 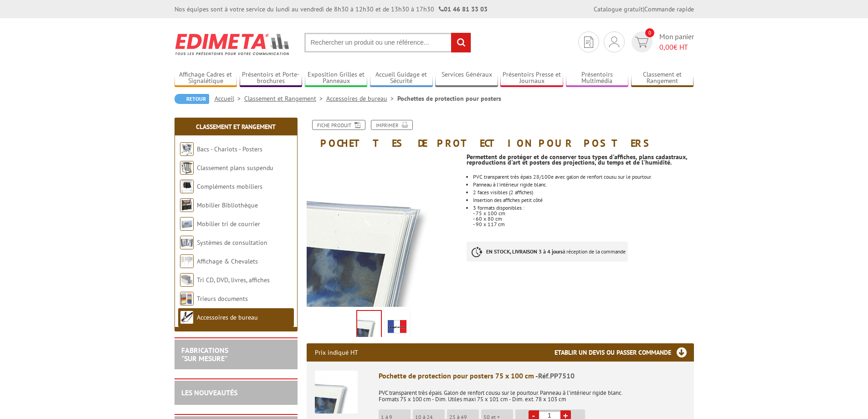 I want to click on h3: Etablir un devis ou passer commande, so click(x=624, y=353).